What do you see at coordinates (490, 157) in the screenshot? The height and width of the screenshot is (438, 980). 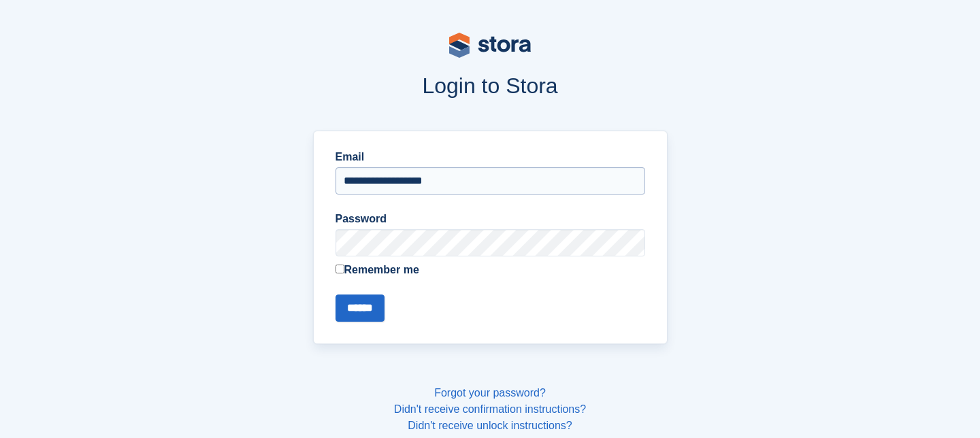 I see `label: Email` at bounding box center [490, 157].